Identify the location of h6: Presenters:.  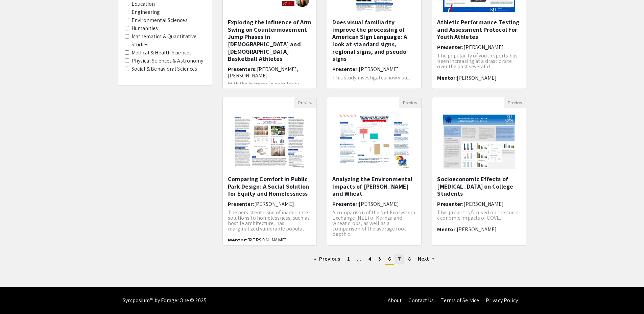
(270, 72).